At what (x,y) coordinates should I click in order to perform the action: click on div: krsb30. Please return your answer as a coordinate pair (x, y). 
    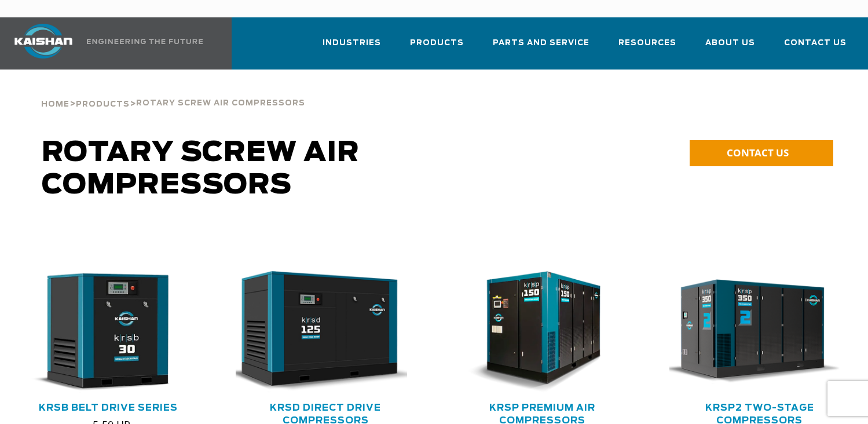
    Looking at the image, I should click on (108, 332).